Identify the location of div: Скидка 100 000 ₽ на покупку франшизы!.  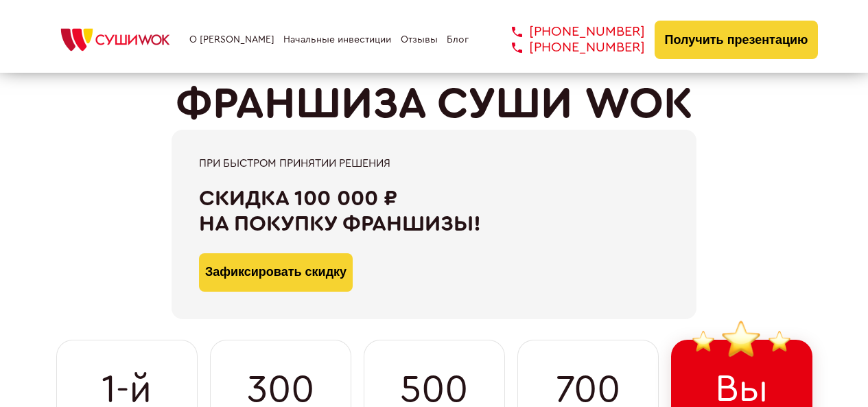
(434, 211).